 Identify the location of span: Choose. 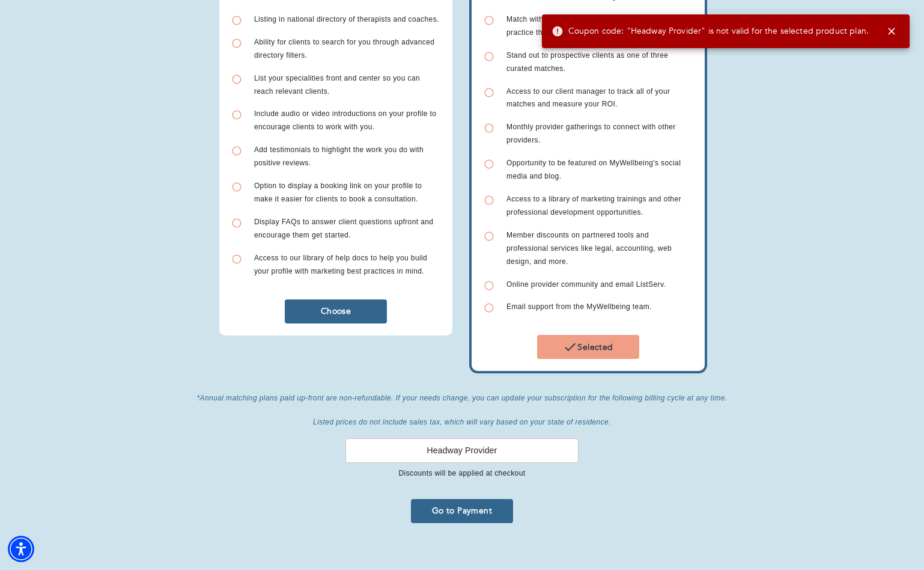
(336, 311).